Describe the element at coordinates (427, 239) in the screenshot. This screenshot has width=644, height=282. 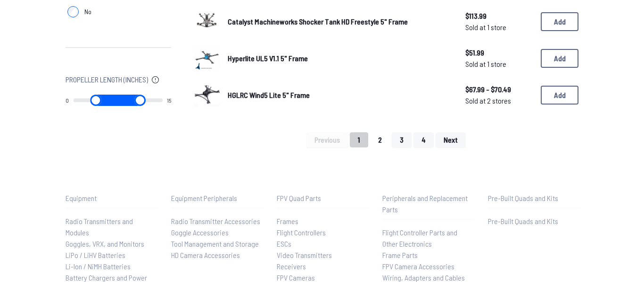
I see `a: Flight Controller Parts and Other Electronics` at that location.